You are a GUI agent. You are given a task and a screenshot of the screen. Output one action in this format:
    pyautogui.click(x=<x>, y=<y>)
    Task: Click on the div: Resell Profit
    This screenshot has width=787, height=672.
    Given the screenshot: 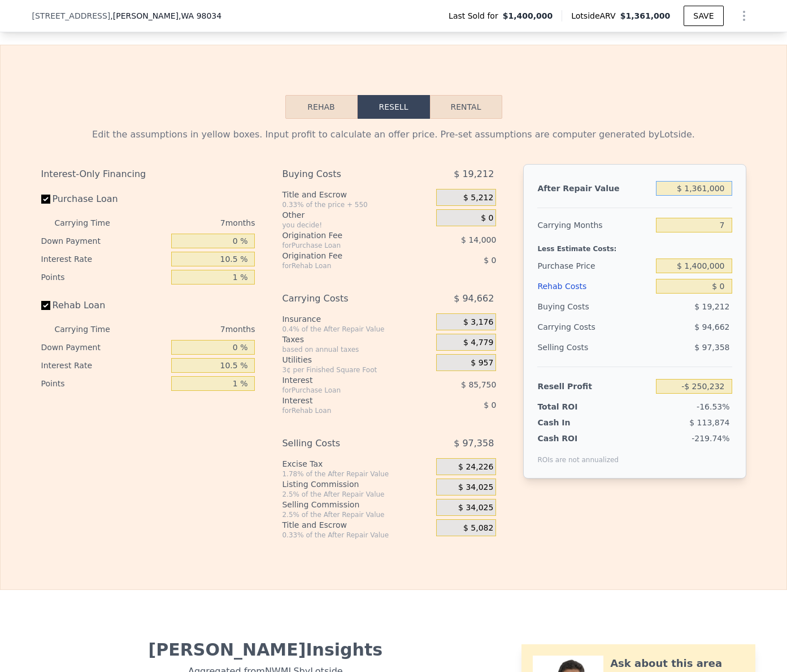 What is the action you would take?
    pyautogui.click(x=594, y=386)
    